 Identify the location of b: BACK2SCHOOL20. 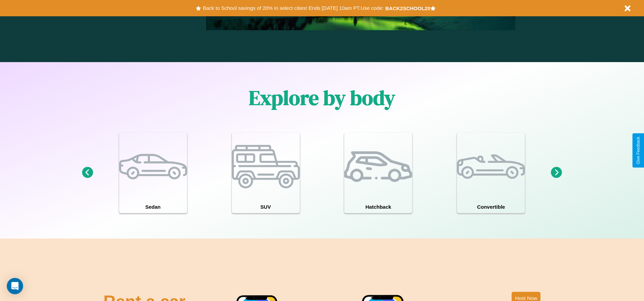
(408, 8).